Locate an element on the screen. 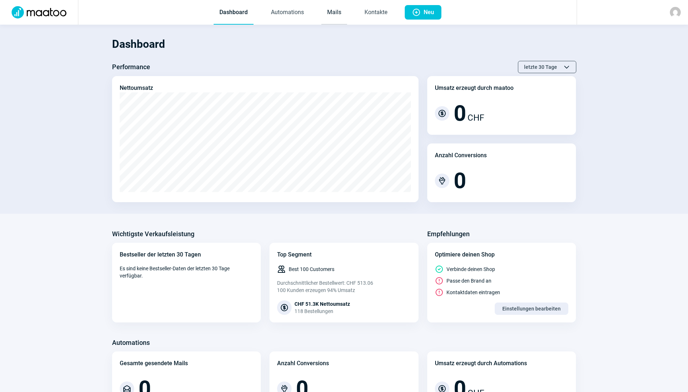  img: Logo is located at coordinates (39, 12).